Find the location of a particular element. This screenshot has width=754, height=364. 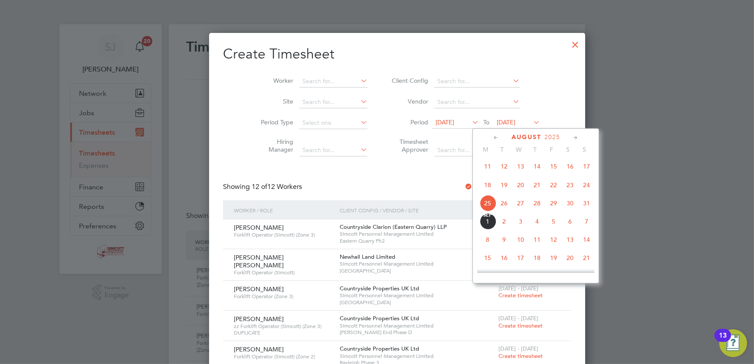

label: Period is located at coordinates (409, 122).